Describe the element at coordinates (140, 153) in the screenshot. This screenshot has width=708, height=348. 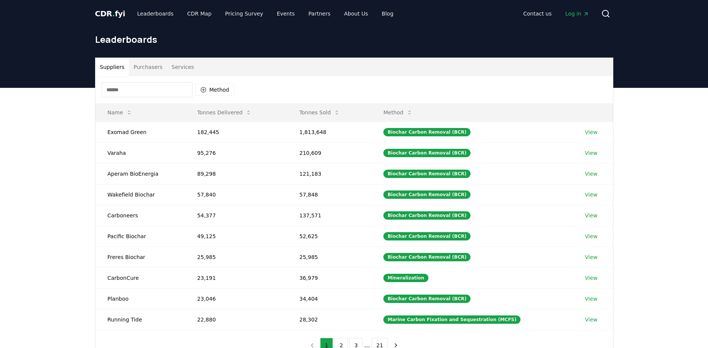
I see `td: Varaha` at that location.